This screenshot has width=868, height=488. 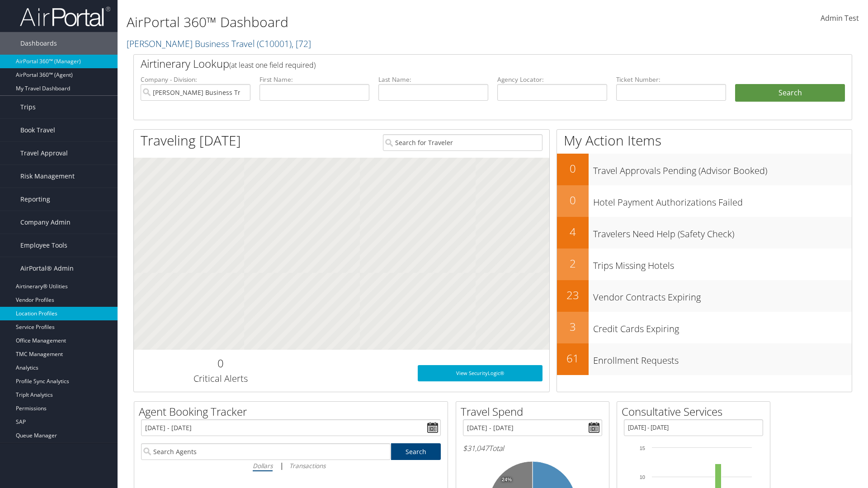 I want to click on label: Last Name:, so click(x=433, y=80).